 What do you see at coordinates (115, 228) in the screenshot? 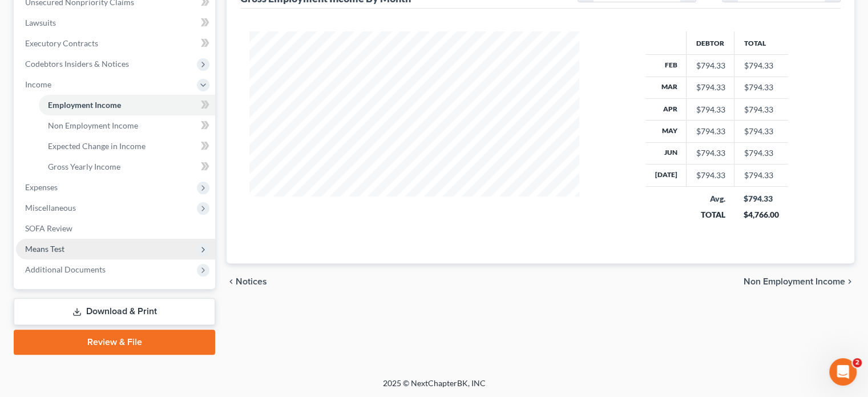
I see `a: SOFA Review` at bounding box center [115, 228].